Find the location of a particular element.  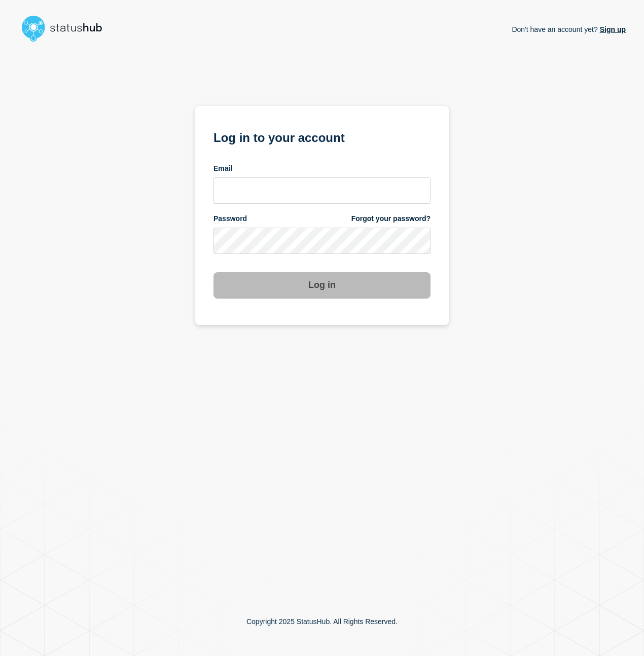

span: Email is located at coordinates (222, 169).